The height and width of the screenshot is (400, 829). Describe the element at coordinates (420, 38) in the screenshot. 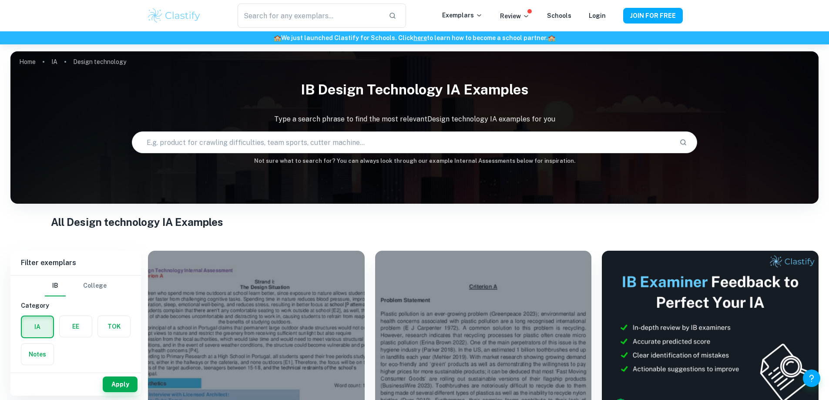

I see `a: here` at that location.